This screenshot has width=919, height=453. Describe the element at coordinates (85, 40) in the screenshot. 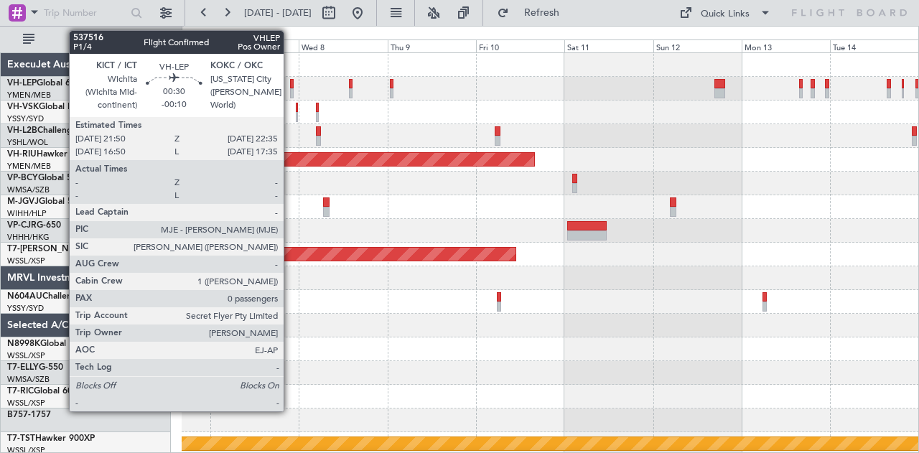

I see `button: All Aircraft` at that location.